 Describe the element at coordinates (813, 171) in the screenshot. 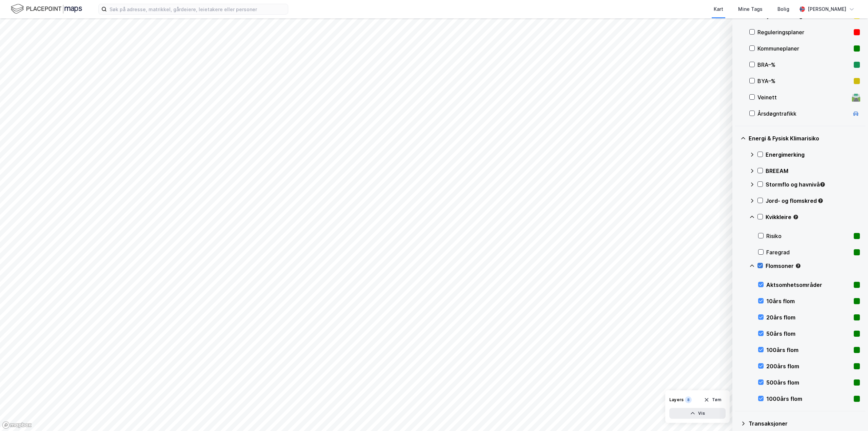

I see `div: BREEAM` at that location.